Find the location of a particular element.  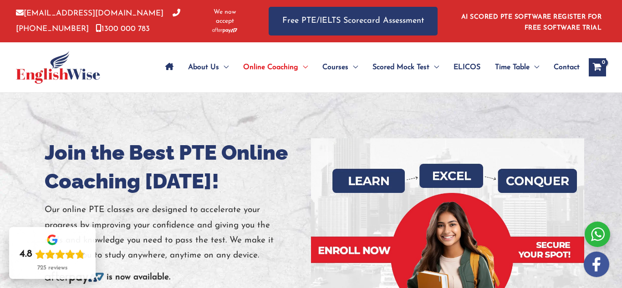

a: About UsMenu Toggle is located at coordinates (208, 67).